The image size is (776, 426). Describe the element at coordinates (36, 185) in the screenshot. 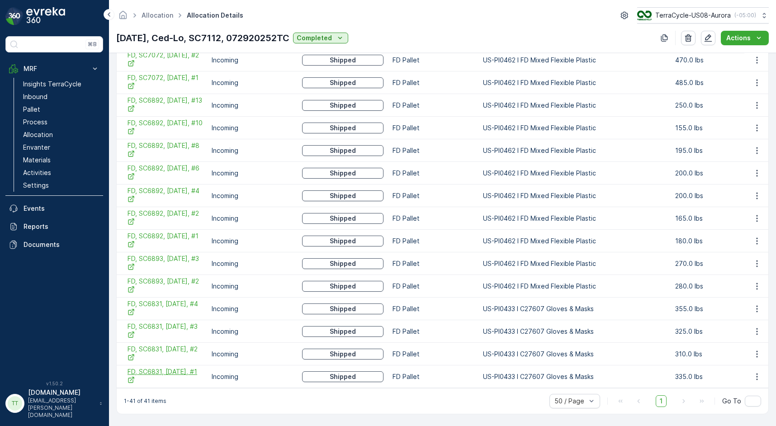

I see `p: Settings` at that location.